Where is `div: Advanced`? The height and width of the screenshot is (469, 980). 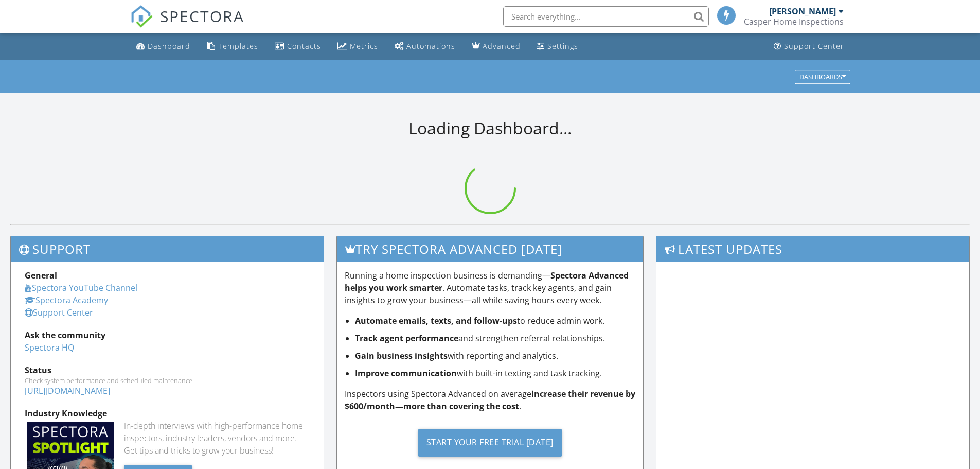
div: Advanced is located at coordinates (502, 46).